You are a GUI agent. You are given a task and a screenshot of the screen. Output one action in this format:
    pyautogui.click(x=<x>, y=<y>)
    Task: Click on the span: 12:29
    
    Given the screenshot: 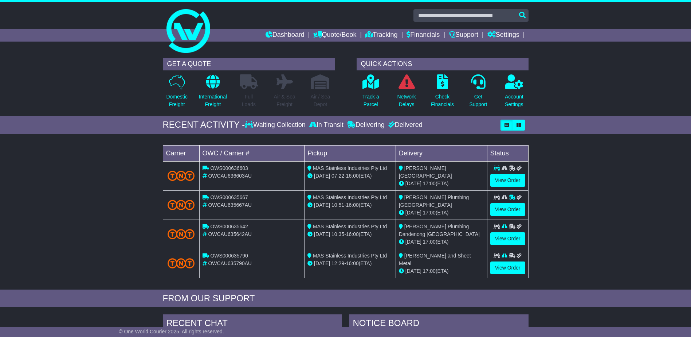 What is the action you would take?
    pyautogui.click(x=338, y=263)
    